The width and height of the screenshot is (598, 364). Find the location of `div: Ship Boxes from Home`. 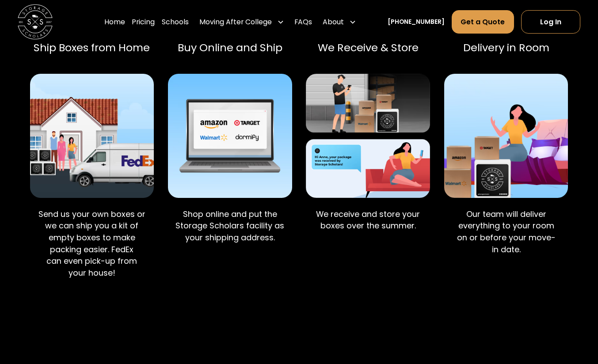

div: Ship Boxes from Home is located at coordinates (92, 48).